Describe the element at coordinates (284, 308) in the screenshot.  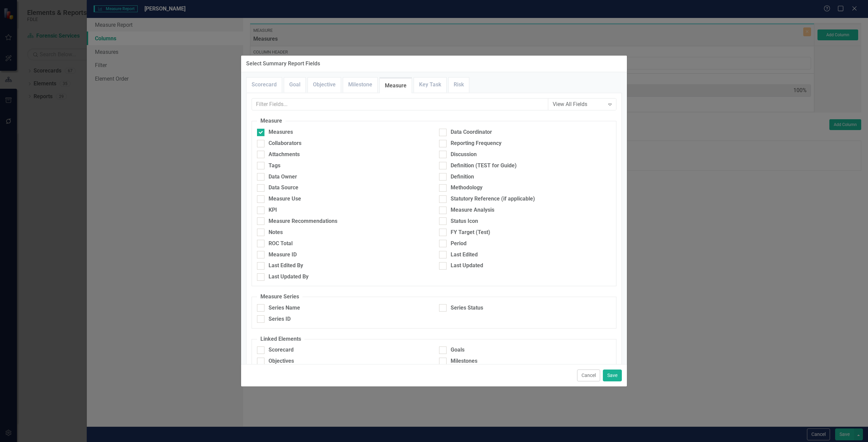
I see `div: Series Name` at that location.